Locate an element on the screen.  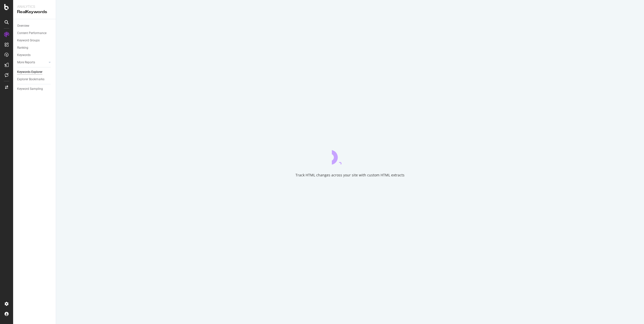
a: Keywords is located at coordinates (35, 55).